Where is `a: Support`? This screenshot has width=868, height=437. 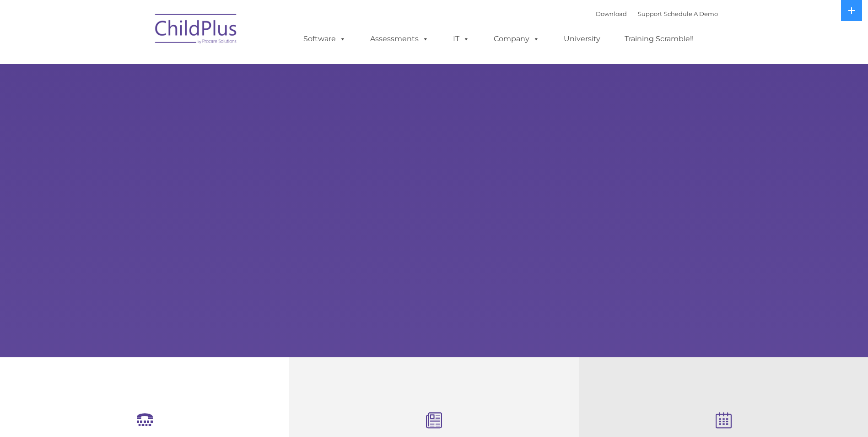 a: Support is located at coordinates (650, 13).